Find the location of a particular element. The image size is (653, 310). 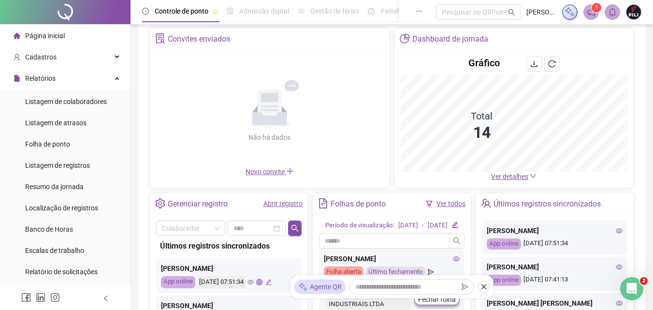

div: Folha aberta is located at coordinates (344, 272).